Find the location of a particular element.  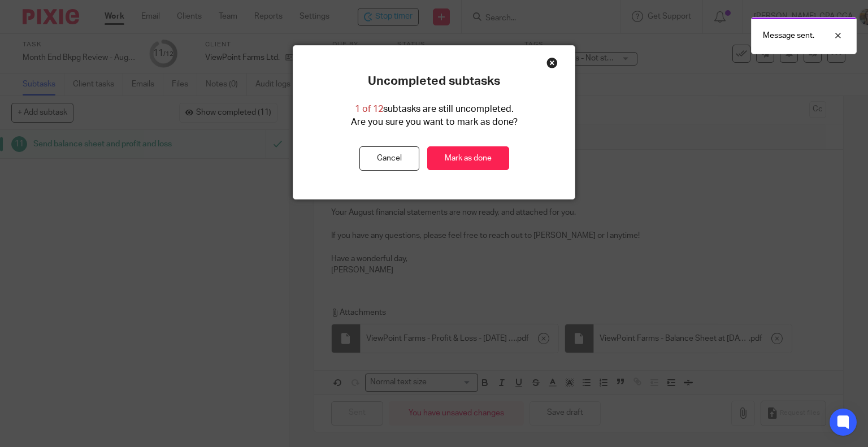

button: Cancel is located at coordinates (390, 158).